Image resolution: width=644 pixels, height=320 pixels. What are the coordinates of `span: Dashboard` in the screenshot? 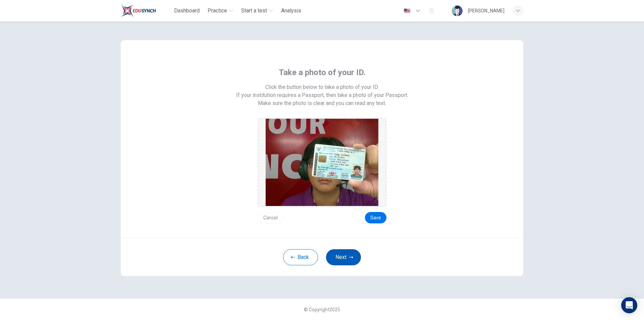 It's located at (187, 10).